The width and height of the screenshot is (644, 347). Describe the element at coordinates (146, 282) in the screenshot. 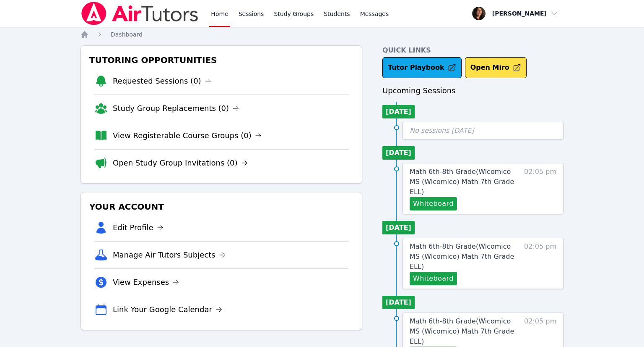

I see `a: View Expenses` at that location.